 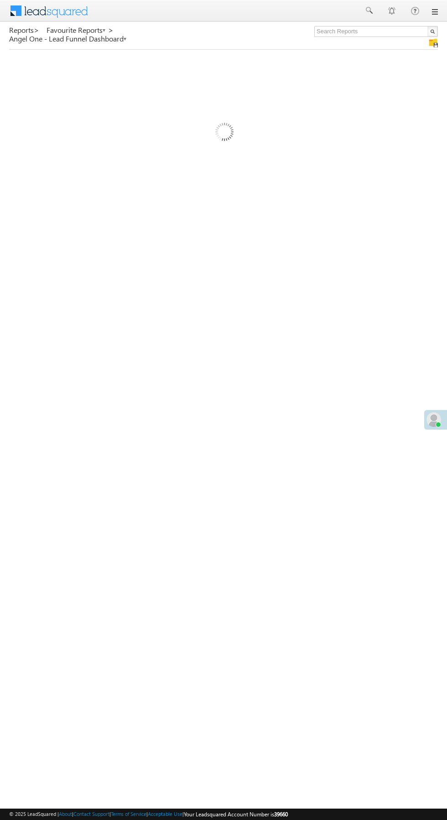 I want to click on span: © 2025 LeadSquared | | | | |, so click(x=148, y=815).